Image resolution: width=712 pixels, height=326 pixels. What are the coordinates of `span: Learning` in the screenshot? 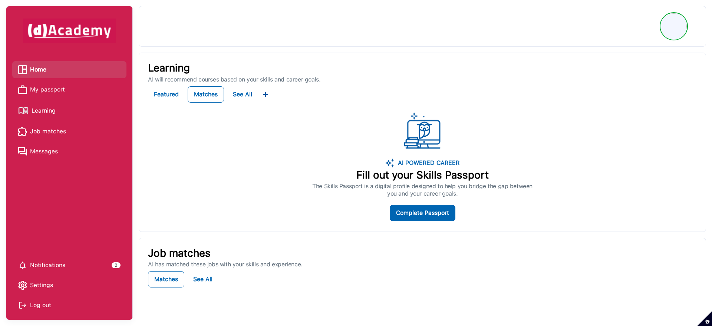 It's located at (43, 111).